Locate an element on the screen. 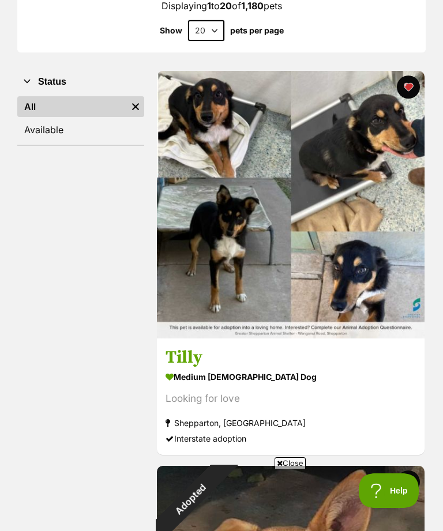  div: Status is located at coordinates (81, 119).